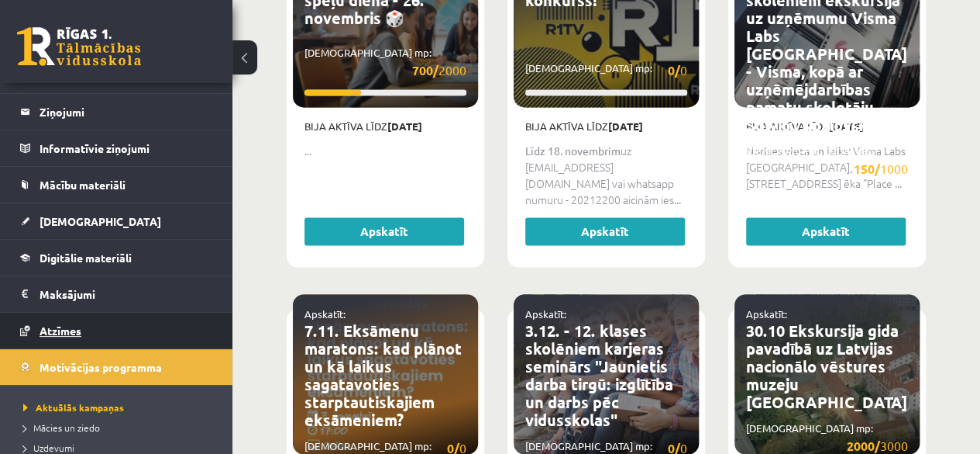  What do you see at coordinates (599, 374) in the screenshot?
I see `a: 3.12. - 12. klases skolēniem karjeras seminārs "Jaunietis darba tirgū: izglītība un darbs pēc vid...` at bounding box center [599, 374].